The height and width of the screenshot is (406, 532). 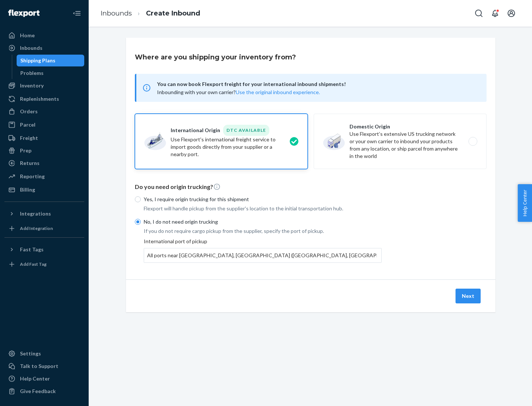 I want to click on button: Integrations, so click(x=44, y=214).